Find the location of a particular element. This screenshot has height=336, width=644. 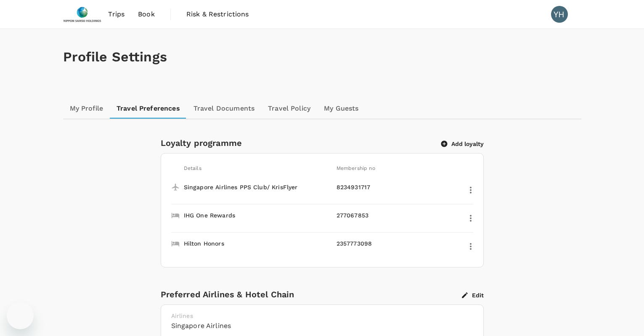

p: IHG One Rewards is located at coordinates (258, 216).